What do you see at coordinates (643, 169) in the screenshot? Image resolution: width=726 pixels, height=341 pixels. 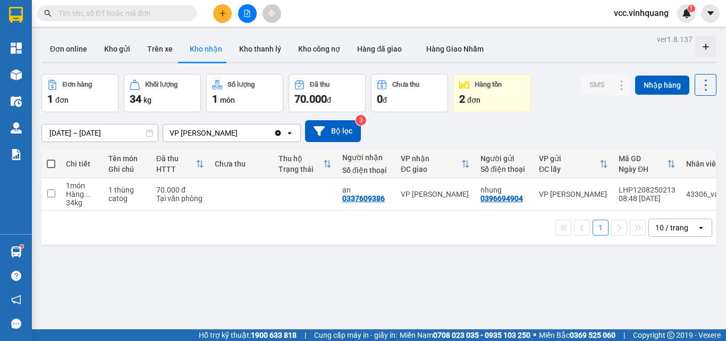 I see `div: Ngày ĐH` at bounding box center [643, 169].